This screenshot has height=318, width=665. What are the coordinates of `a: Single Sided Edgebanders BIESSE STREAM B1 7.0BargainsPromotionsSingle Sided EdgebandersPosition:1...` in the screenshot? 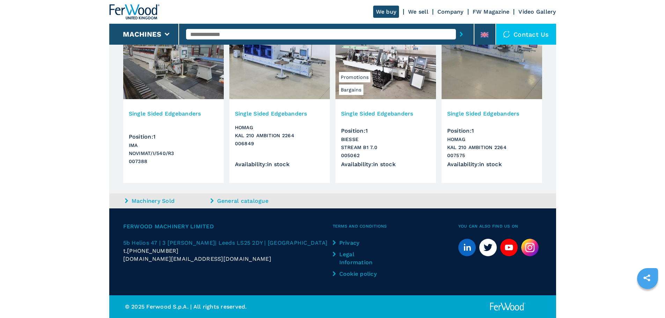 It's located at (386, 106).